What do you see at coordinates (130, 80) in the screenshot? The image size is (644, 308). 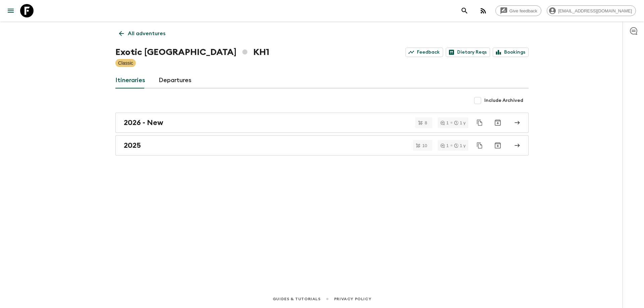 I see `a: Itineraries` at bounding box center [130, 80].